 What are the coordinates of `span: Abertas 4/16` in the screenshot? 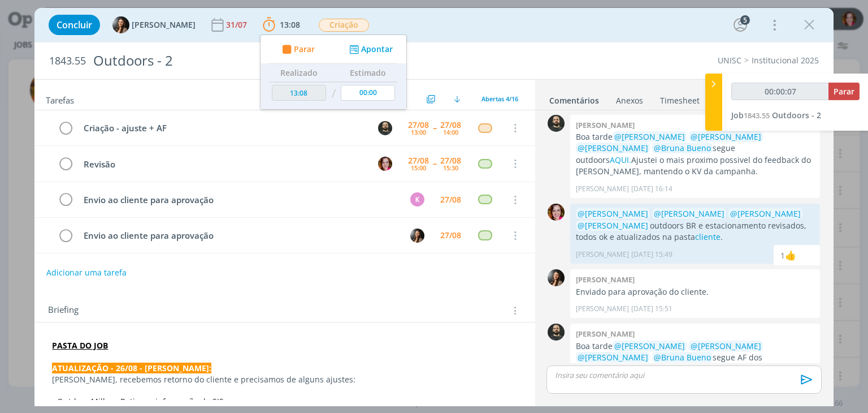 It's located at (499, 99).